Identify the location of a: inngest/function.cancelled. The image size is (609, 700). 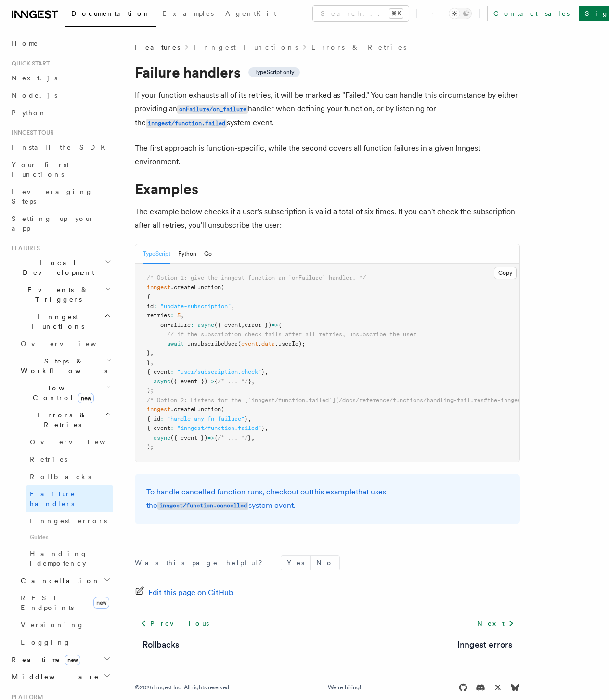
(202, 505).